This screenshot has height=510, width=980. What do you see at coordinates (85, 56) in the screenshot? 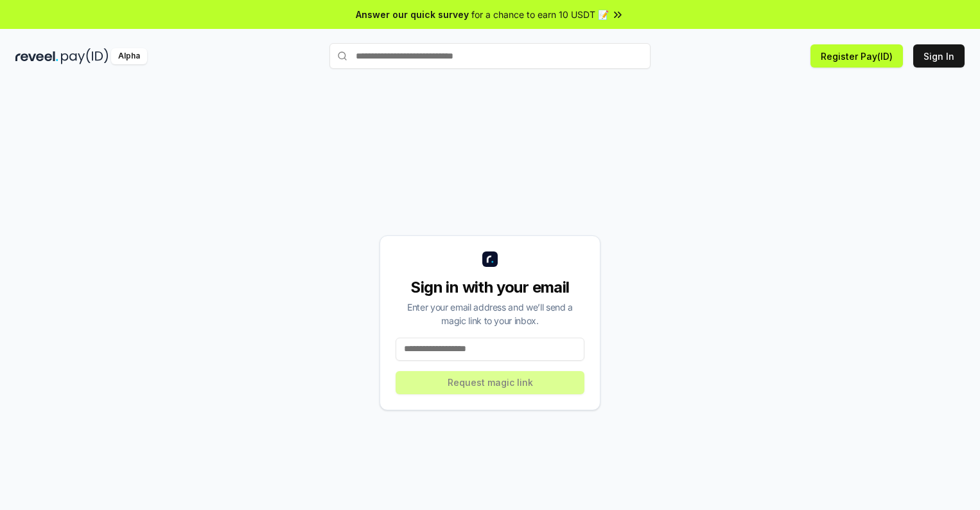
I see `img: pay_id` at bounding box center [85, 56].